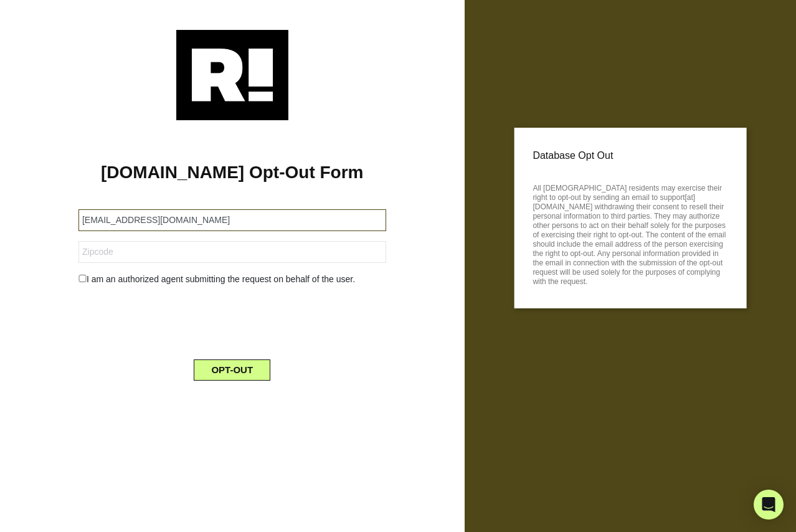  What do you see at coordinates (232, 220) in the screenshot?
I see `input: Email Address` at bounding box center [232, 220].